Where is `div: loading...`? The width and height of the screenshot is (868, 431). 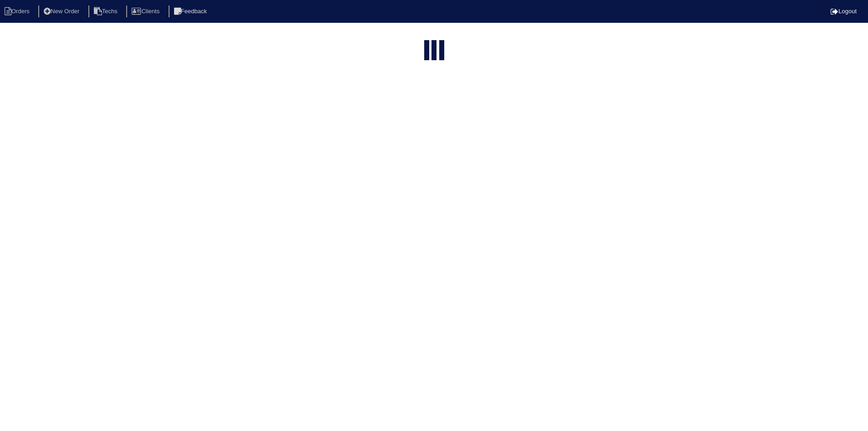 div: loading... is located at coordinates (434, 51).